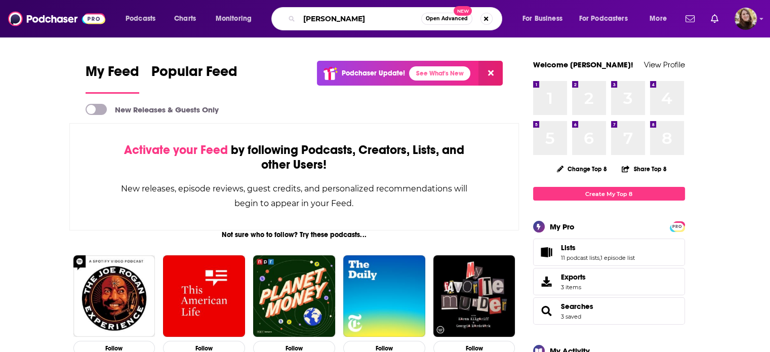 This screenshot has height=352, width=770. Describe the element at coordinates (678, 226) in the screenshot. I see `a: PRO` at that location.